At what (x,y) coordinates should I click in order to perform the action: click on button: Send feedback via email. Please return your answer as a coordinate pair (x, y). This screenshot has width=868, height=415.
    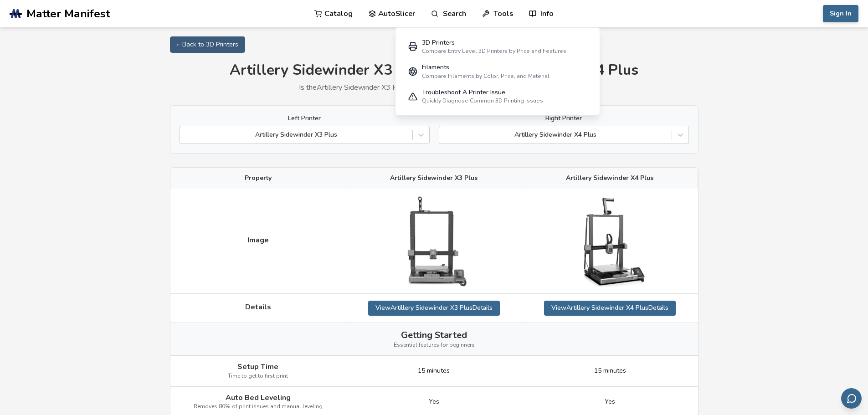
    Looking at the image, I should click on (851, 398).